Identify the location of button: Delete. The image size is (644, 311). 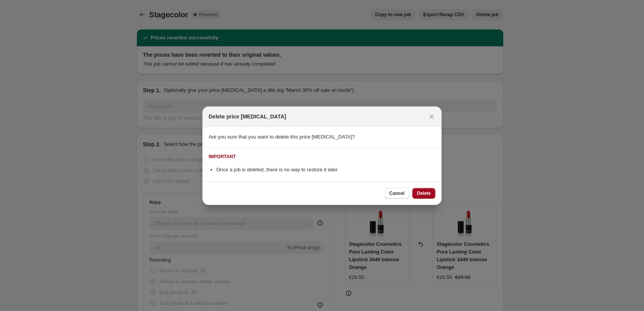
(424, 194).